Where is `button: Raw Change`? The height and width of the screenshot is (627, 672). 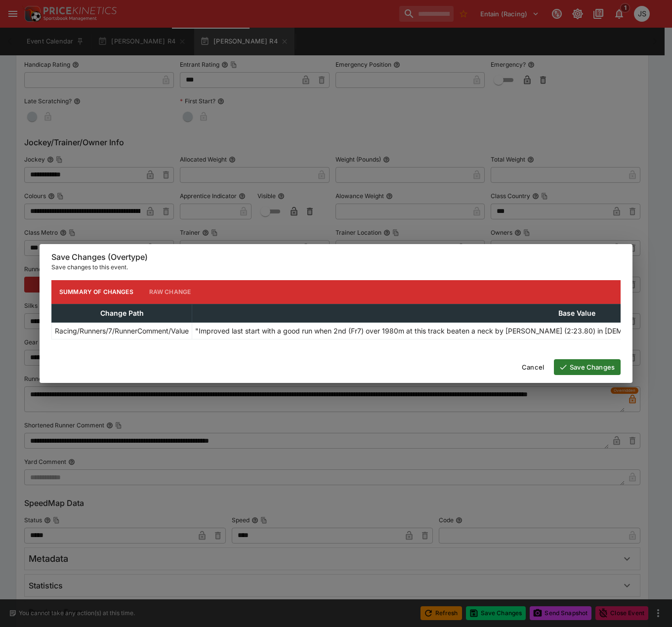
button: Raw Change is located at coordinates (170, 292).